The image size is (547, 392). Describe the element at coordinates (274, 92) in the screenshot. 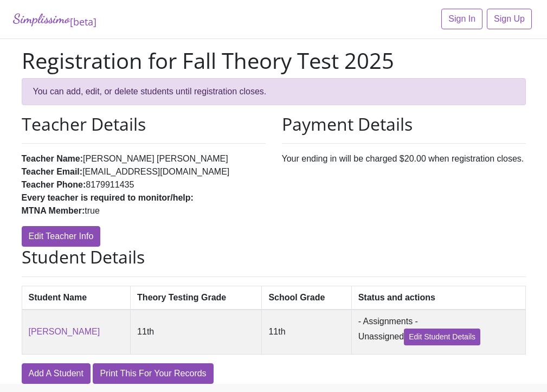

I see `div: You can add, edit, or delete students until registration closes.` at that location.